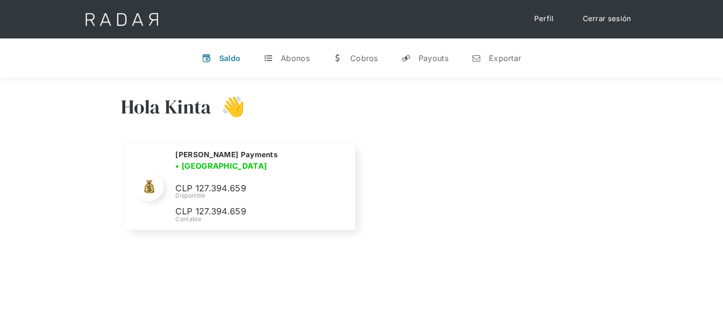  What do you see at coordinates (544, 19) in the screenshot?
I see `a: Perfil` at bounding box center [544, 19].